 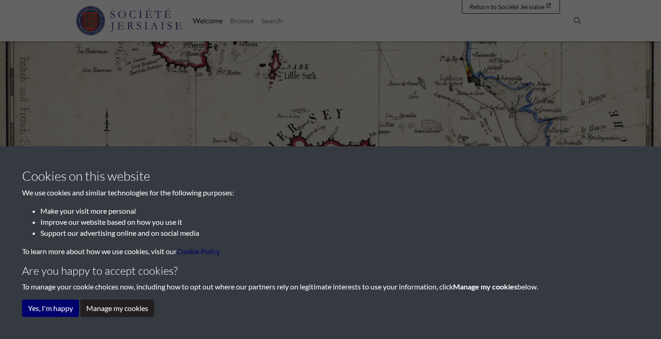 What do you see at coordinates (117, 308) in the screenshot?
I see `button: Manage my cookies` at bounding box center [117, 308].